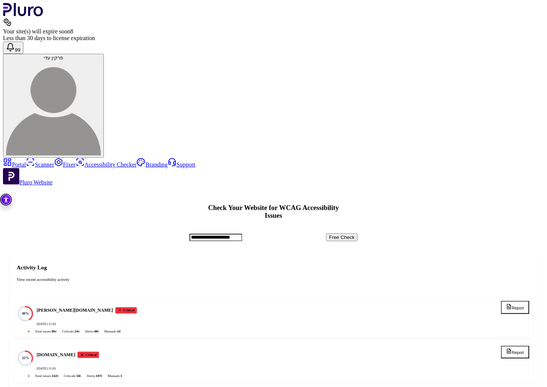 The image size is (547, 387). Describe the element at coordinates (98, 376) in the screenshot. I see `span: 107` at that location.